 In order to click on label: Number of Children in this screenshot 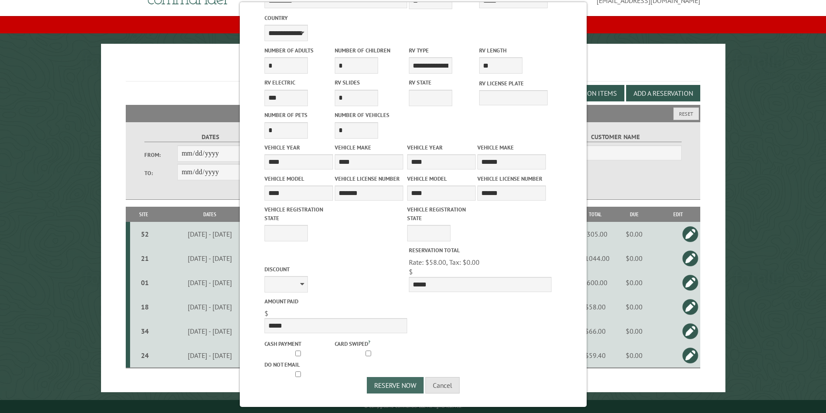, I will do `click(369, 50)`.